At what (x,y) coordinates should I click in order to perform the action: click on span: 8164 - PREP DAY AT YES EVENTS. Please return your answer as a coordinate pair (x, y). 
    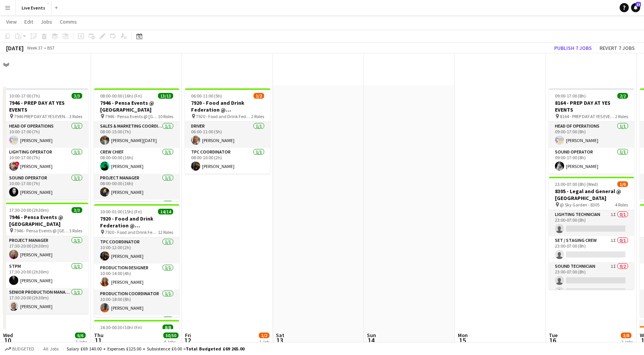
    Looking at the image, I should click on (587, 116).